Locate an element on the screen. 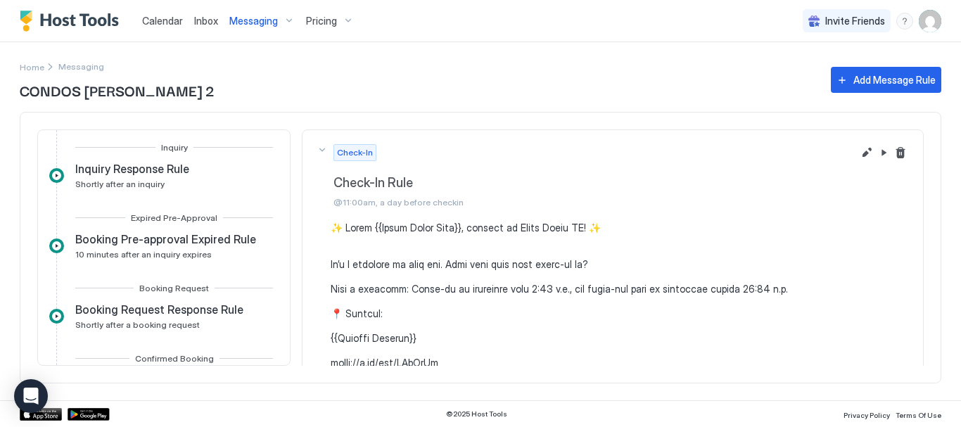  span: Confirmed Booking is located at coordinates (174, 358).